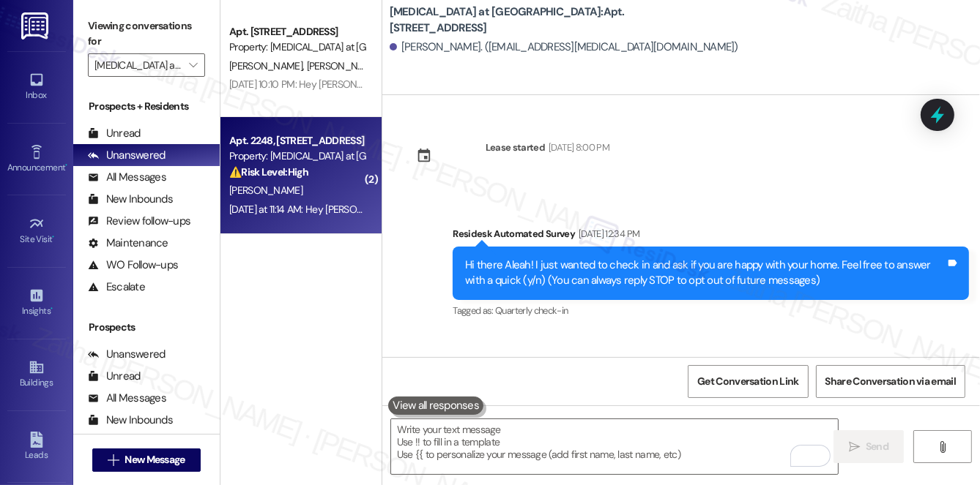 This screenshot has width=980, height=485. Describe the element at coordinates (36, 447) in the screenshot. I see `a: Leads` at that location.